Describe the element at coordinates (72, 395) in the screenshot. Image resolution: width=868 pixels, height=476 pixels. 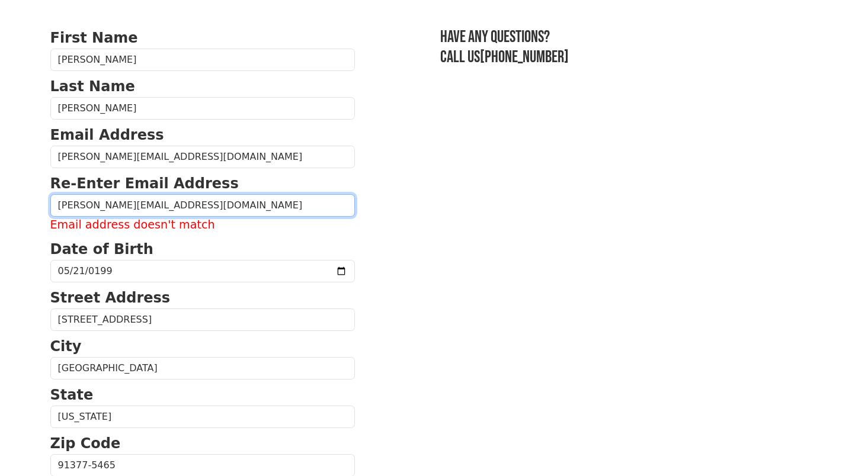
I see `strong: State` at that location.